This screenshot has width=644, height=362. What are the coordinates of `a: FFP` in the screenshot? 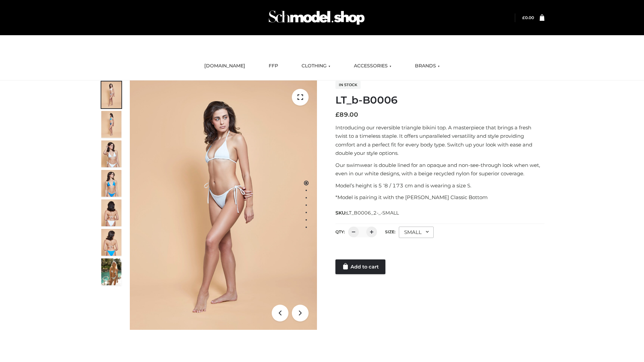 It's located at (273, 66).